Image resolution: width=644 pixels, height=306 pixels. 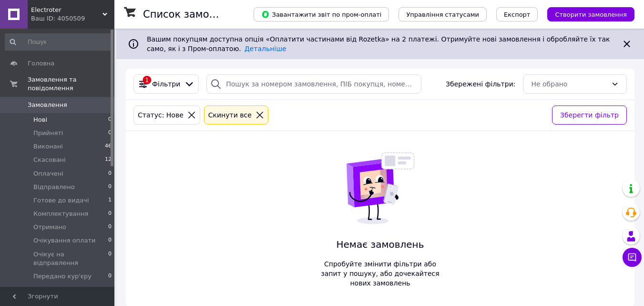 What do you see at coordinates (61, 200) in the screenshot?
I see `span: Готове до видачі` at bounding box center [61, 200].